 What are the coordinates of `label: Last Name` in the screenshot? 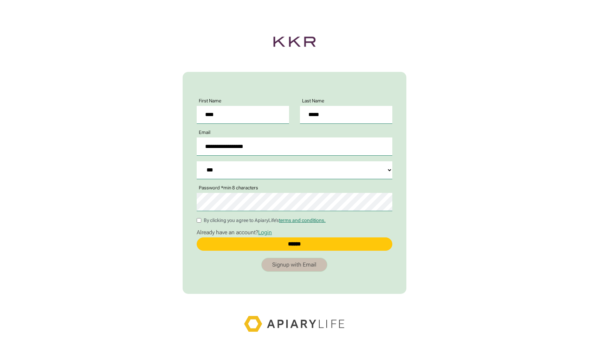 It's located at (313, 101).